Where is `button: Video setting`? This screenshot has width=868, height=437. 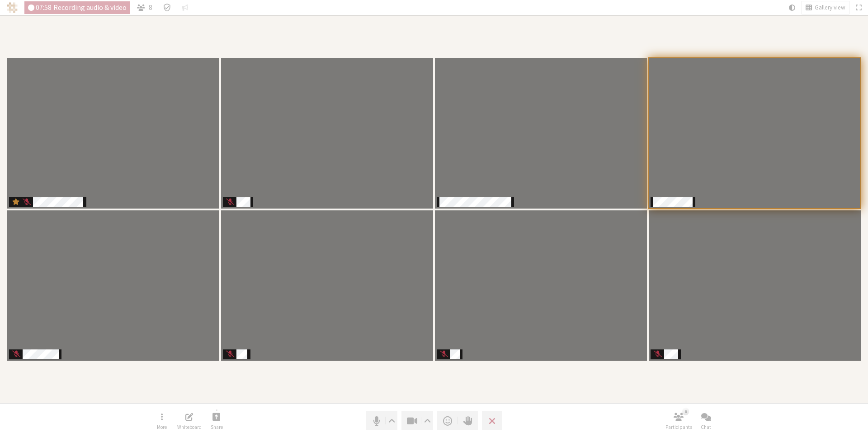 button: Video setting is located at coordinates (427, 420).